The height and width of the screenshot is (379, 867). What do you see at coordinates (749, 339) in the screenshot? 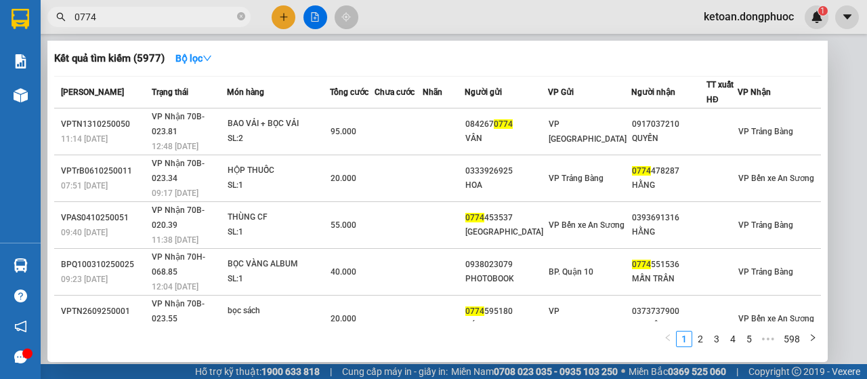
I see `li: 5` at bounding box center [749, 339].